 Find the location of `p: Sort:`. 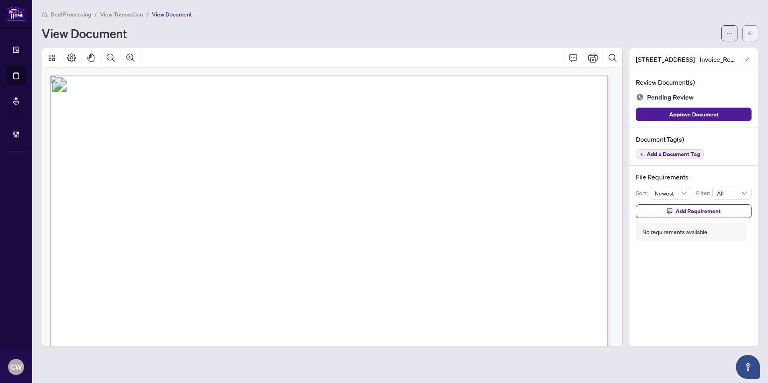

p: Sort: is located at coordinates (643, 193).